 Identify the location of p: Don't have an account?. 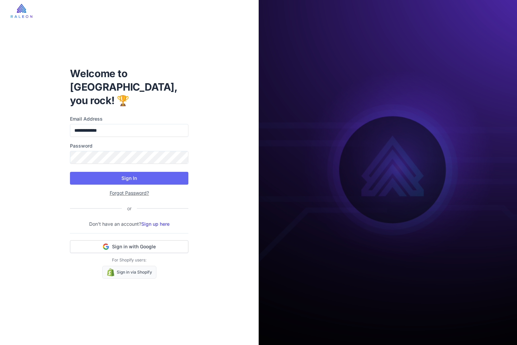
(129, 224).